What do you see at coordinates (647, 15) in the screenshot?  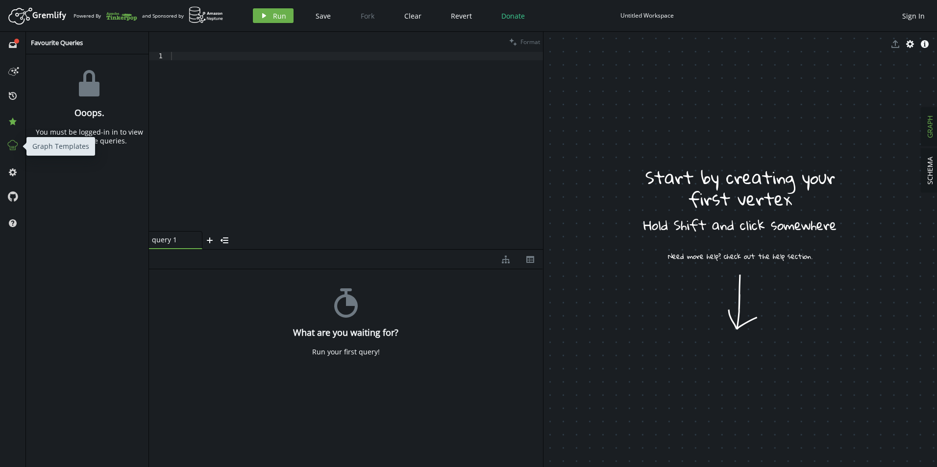 I see `div: Untitled Workspace` at bounding box center [647, 15].